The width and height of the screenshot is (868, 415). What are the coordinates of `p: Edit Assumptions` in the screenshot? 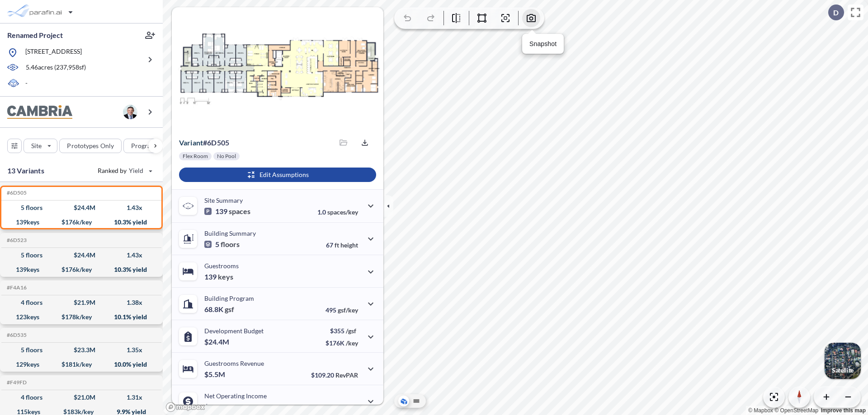 It's located at (284, 175).